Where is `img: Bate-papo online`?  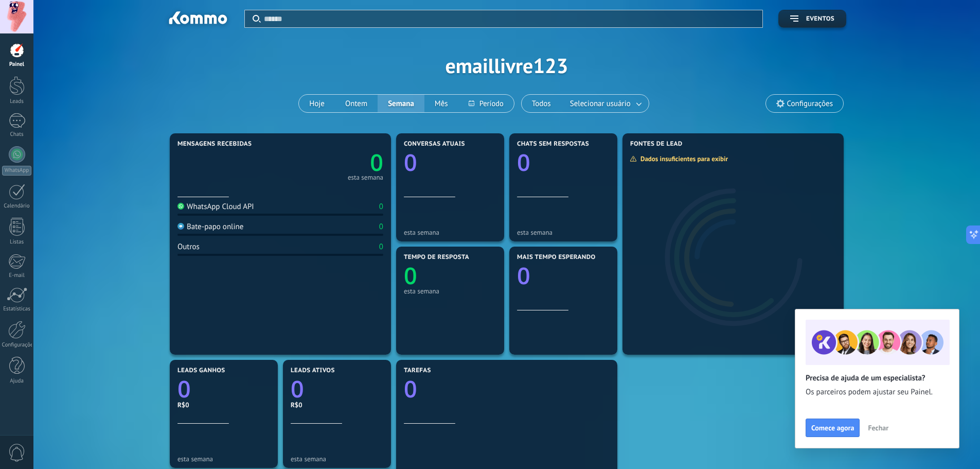 img: Bate-papo online is located at coordinates (181, 225).